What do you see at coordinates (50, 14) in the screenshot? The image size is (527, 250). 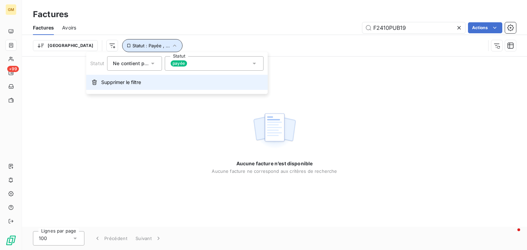 I see `h3: Factures` at bounding box center [50, 14].